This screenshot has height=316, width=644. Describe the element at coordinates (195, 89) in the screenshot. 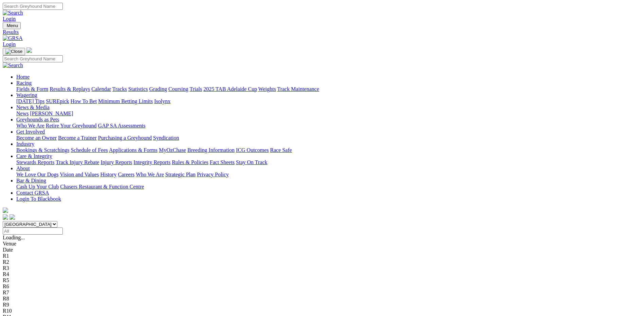

I see `a: Trials` at that location.